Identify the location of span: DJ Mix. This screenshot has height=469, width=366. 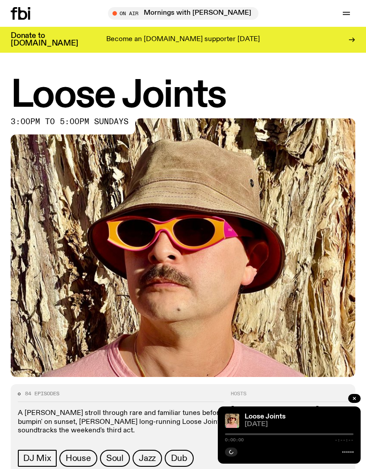
(37, 458).